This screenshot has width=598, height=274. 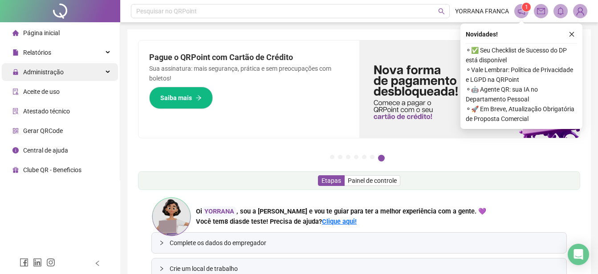 I want to click on span: Novidades !, so click(x=482, y=34).